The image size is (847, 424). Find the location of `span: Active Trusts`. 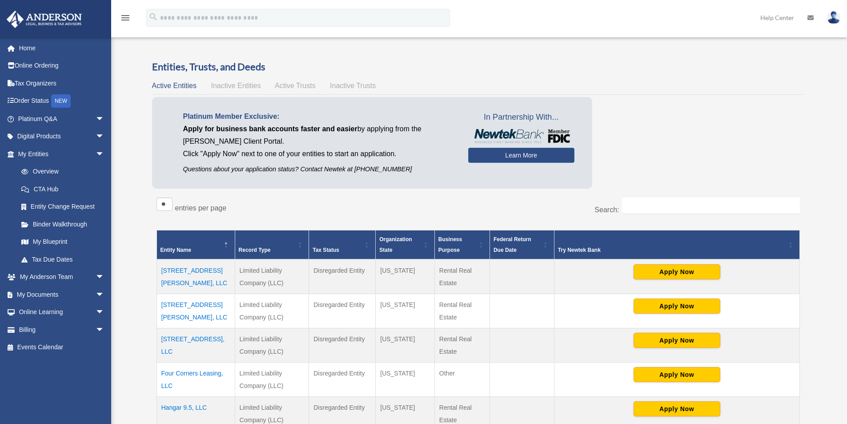

span: Active Trusts is located at coordinates (295, 85).